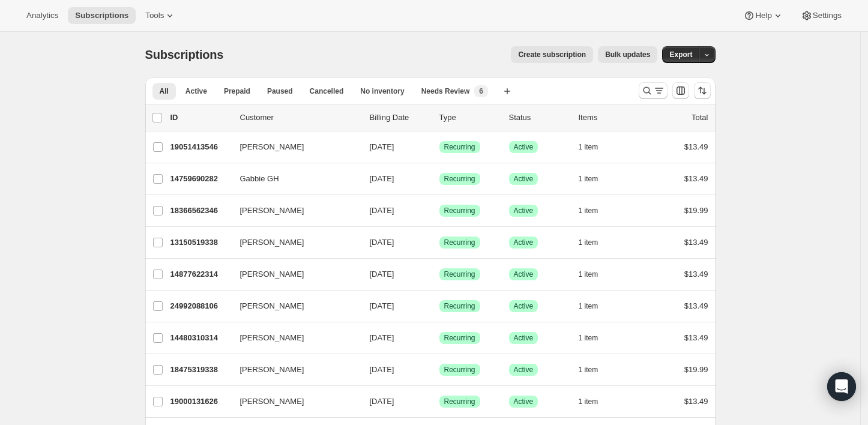 The width and height of the screenshot is (868, 425). I want to click on p: 14759690282, so click(201, 179).